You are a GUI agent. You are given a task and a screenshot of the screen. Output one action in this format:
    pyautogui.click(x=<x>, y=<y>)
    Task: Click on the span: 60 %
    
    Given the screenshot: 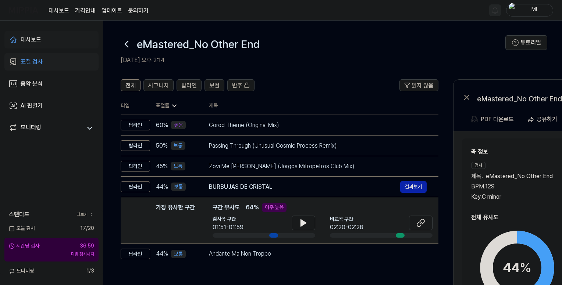 What is the action you would take?
    pyautogui.click(x=162, y=125)
    